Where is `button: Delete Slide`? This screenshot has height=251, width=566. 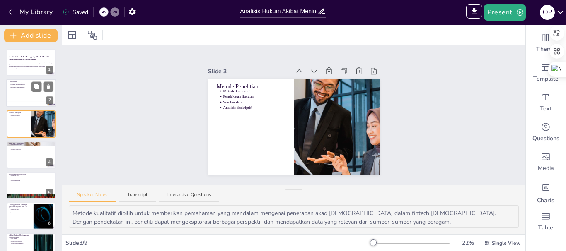 button: Delete Slide is located at coordinates (48, 87).